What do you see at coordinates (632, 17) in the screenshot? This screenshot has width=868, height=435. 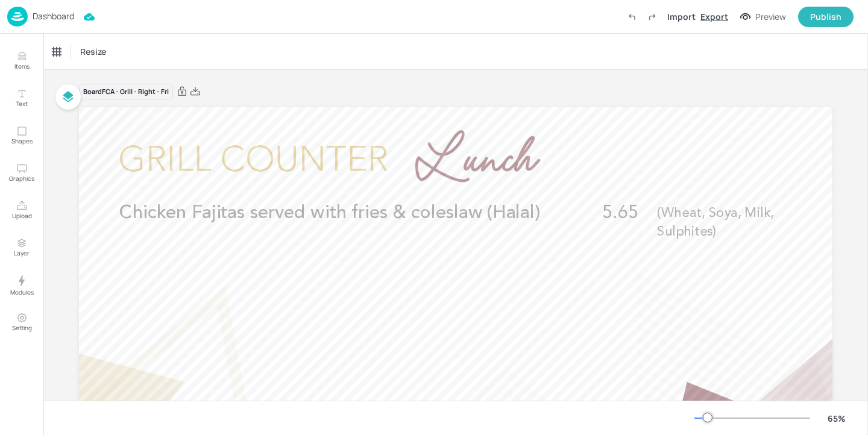 I see `label: Undo (Ctrl + Z)` at bounding box center [632, 17].